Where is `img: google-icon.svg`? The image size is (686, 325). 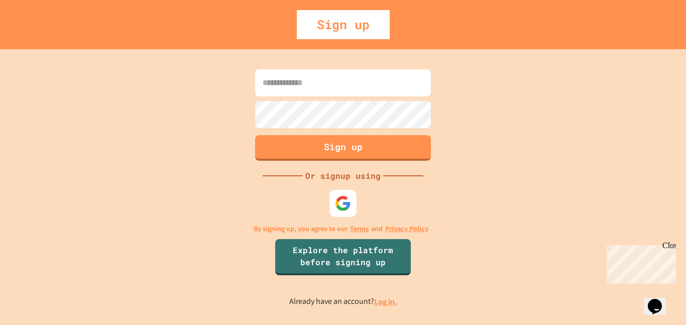
img: google-icon.svg is located at coordinates (343, 203).